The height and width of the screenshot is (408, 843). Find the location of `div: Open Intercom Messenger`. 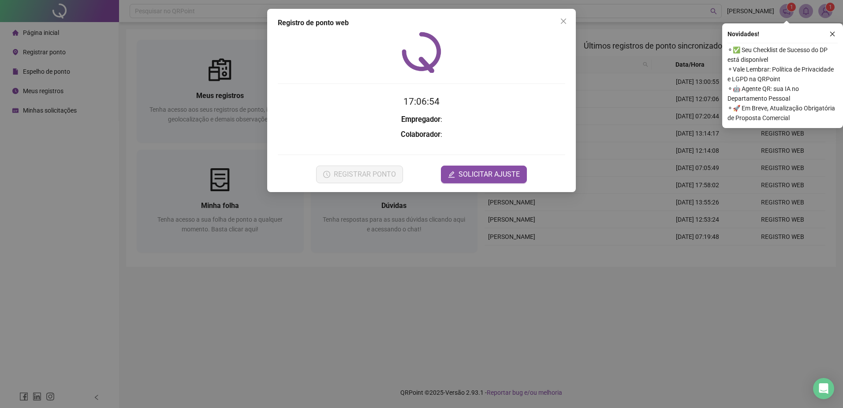

div: Open Intercom Messenger is located at coordinates (824, 388).